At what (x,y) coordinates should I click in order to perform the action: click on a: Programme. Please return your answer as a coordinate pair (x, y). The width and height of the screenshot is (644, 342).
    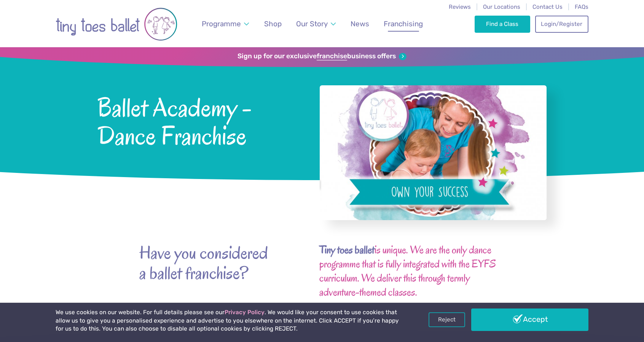
    Looking at the image, I should click on (225, 24).